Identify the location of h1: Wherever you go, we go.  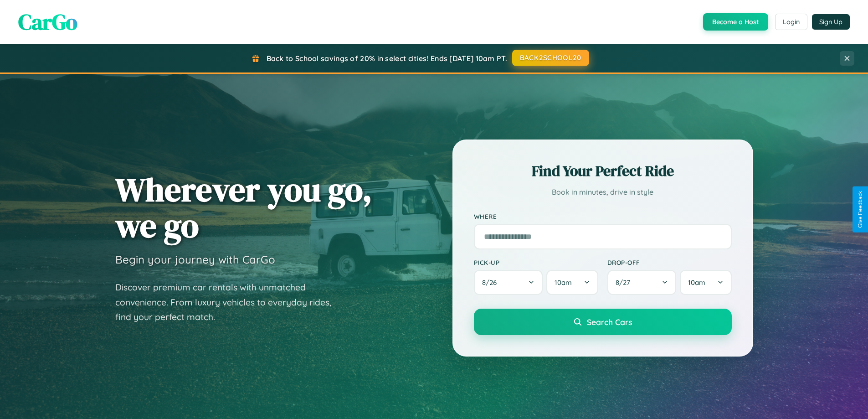
(244, 207).